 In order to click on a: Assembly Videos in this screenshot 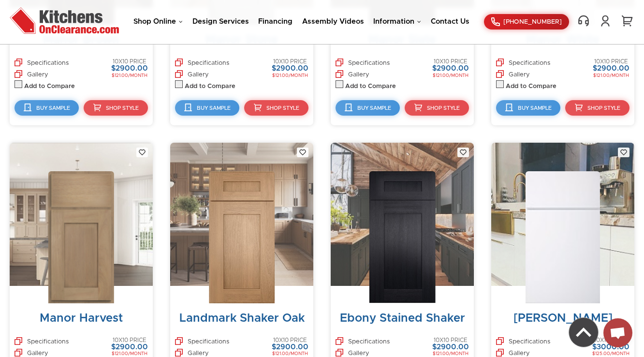, I will do `click(333, 21)`.